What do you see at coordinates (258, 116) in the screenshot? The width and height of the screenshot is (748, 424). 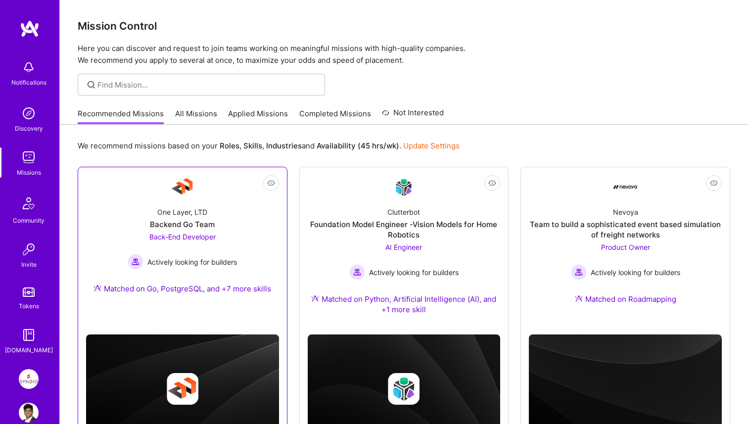 I see `a: Applied Missions` at bounding box center [258, 116].